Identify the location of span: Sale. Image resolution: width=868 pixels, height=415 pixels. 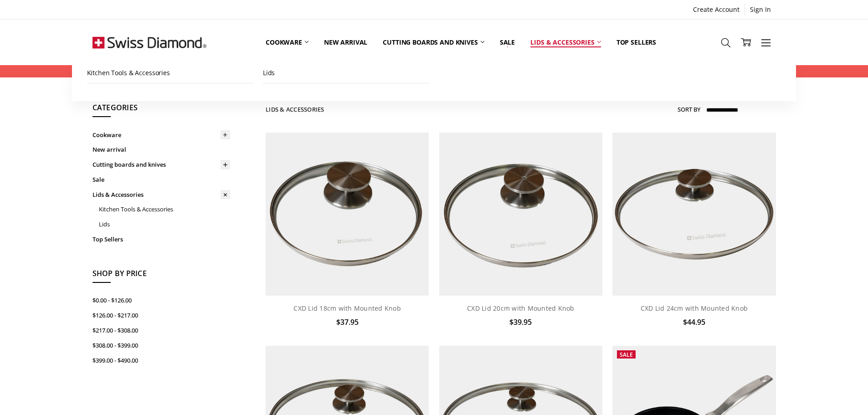
(626, 354).